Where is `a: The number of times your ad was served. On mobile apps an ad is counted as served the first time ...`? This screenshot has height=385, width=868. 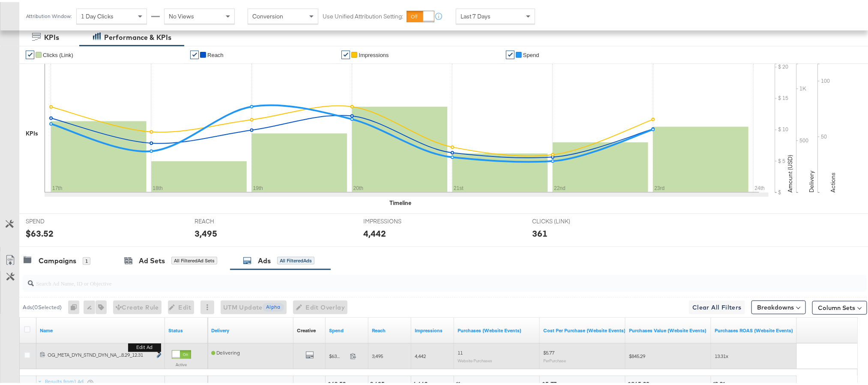
a: The number of times your ad was served. On mobile apps an ad is counted as served the first time ... is located at coordinates (433, 328).